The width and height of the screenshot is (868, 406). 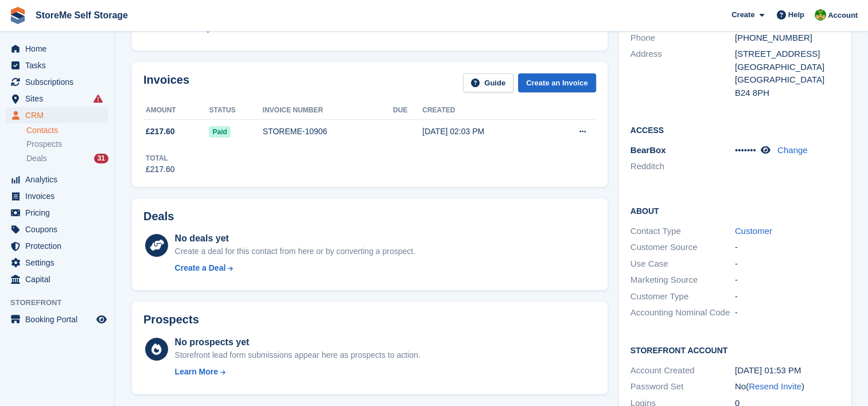 I want to click on span: Protection, so click(x=60, y=246).